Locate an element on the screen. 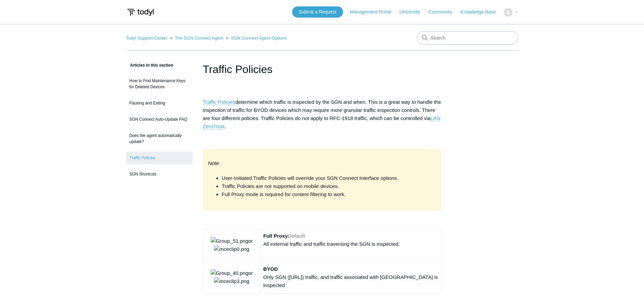  p: determine which traffic is inspected by the SGN and when. This is a great way to handle the inspe... is located at coordinates (322, 114).